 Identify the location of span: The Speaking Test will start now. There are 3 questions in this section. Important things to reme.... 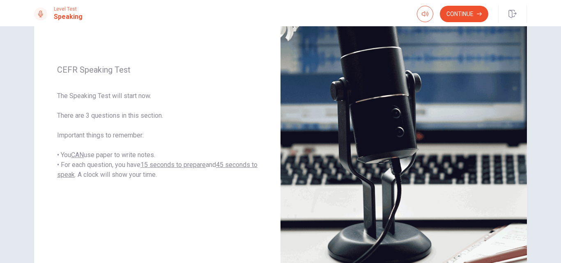
(157, 136).